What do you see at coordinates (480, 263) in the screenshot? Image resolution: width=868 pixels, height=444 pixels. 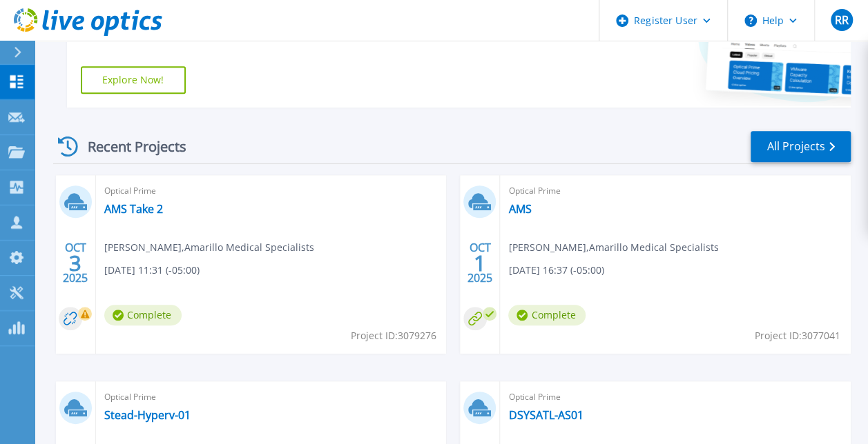 I see `span: 1` at bounding box center [480, 263].